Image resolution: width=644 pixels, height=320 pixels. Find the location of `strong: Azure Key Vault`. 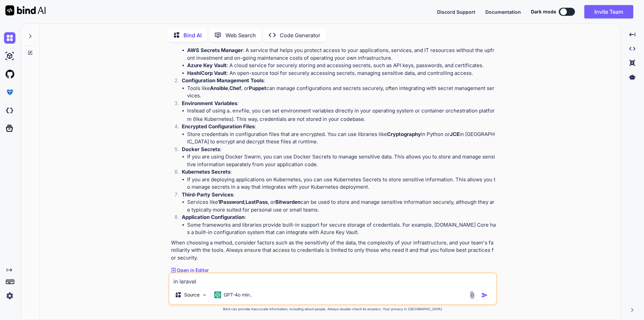

strong: Azure Key Vault is located at coordinates (207, 65).